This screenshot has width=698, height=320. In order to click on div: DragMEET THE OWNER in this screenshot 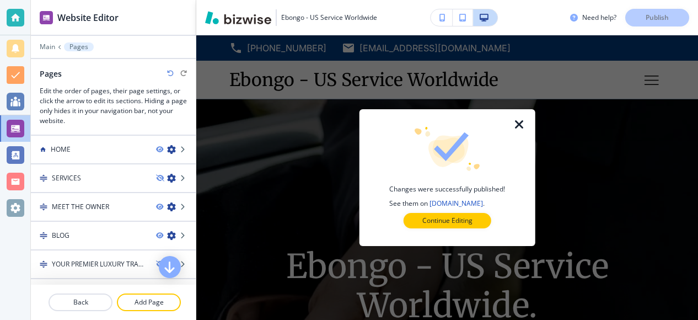, I will do `click(113, 207)`.